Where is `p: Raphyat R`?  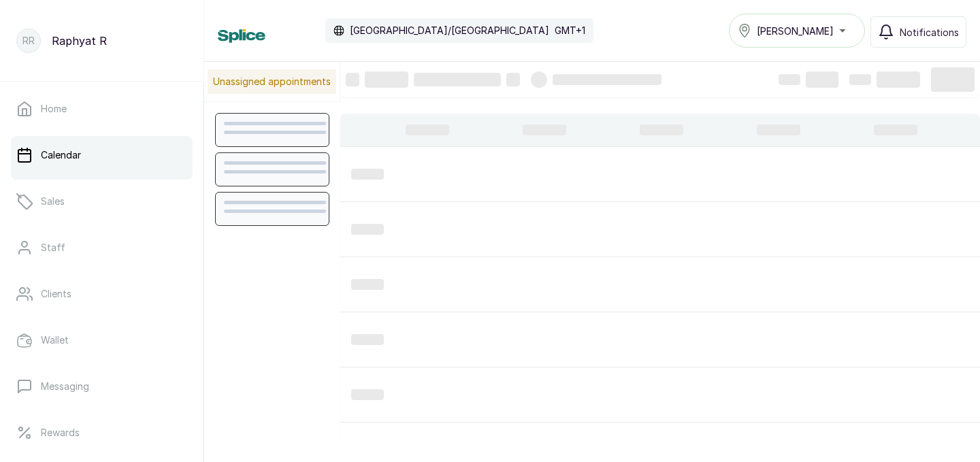 p: Raphyat R is located at coordinates (79, 41).